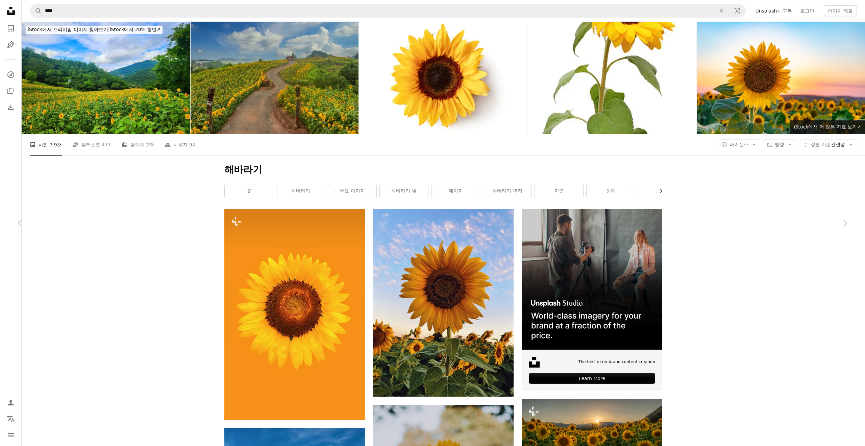  Describe the element at coordinates (11, 91) in the screenshot. I see `a: 컬렉션` at that location.